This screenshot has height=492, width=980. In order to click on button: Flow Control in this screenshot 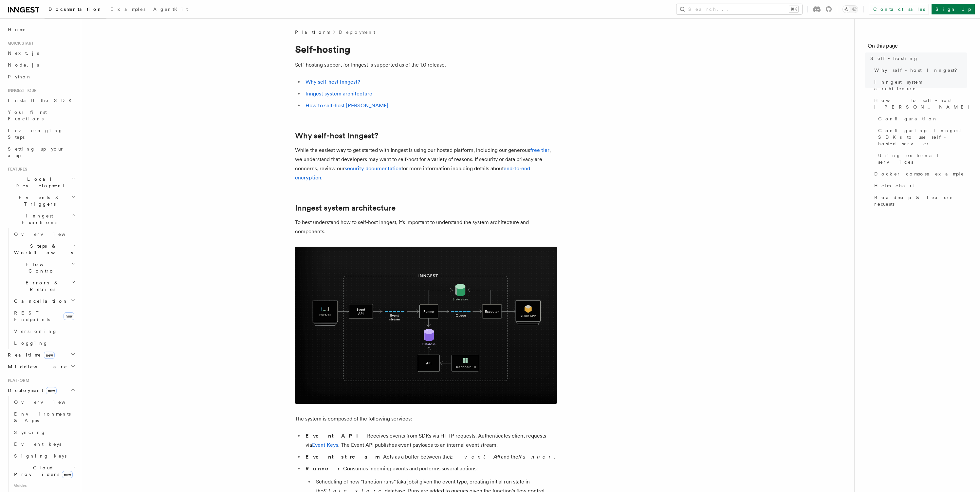, I will do `click(44, 267)`.